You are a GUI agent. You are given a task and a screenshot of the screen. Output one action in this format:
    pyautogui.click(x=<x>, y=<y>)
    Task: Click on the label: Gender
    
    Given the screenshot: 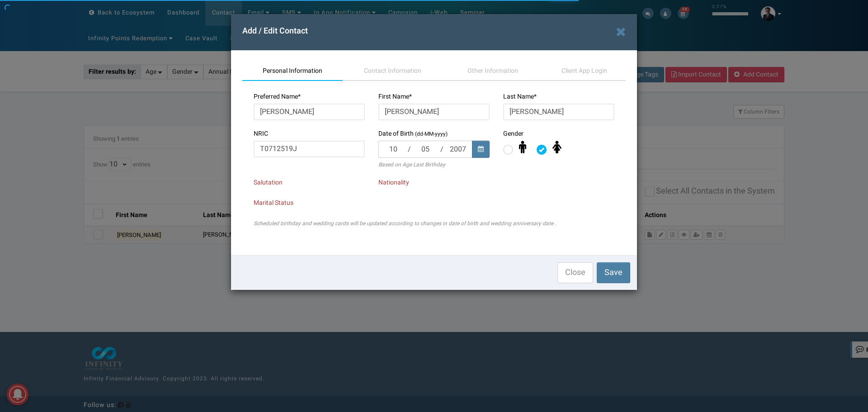 What is the action you would take?
    pyautogui.click(x=513, y=134)
    